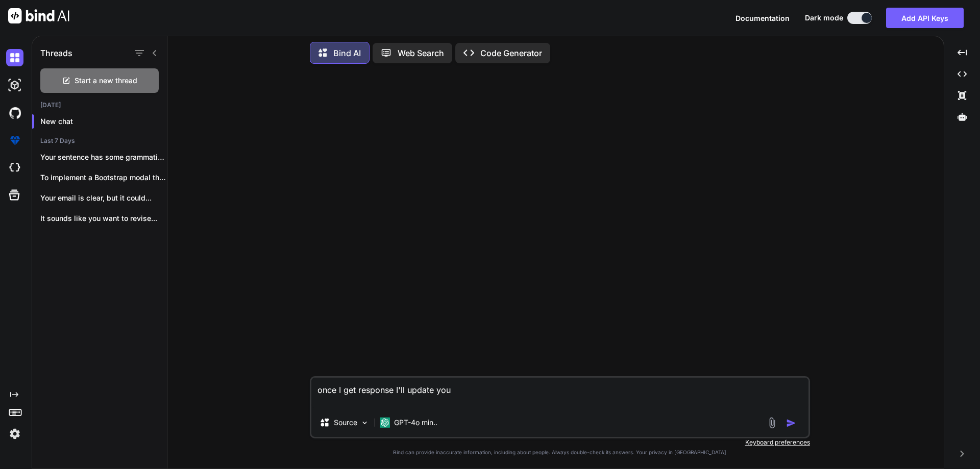  What do you see at coordinates (15, 168) in the screenshot?
I see `img: cloudideIcon` at bounding box center [15, 168].